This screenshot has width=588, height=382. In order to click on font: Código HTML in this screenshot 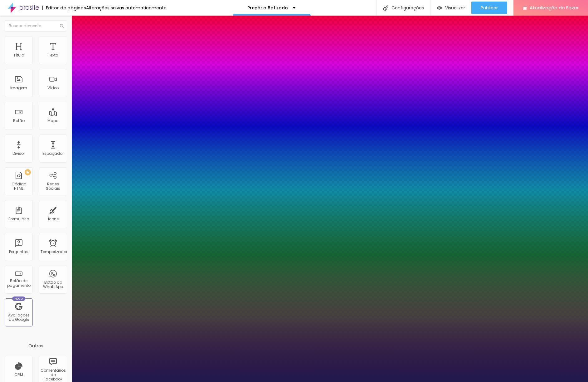, I will do `click(18, 186)`.